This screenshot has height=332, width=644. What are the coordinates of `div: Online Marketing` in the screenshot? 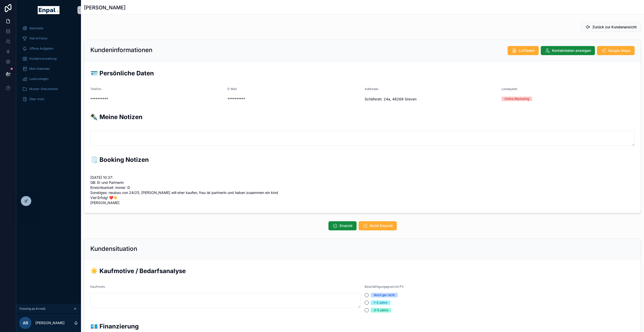 It's located at (517, 99).